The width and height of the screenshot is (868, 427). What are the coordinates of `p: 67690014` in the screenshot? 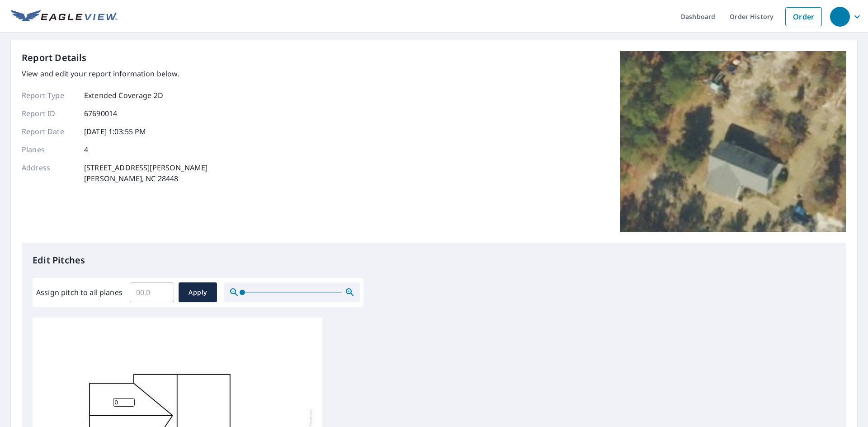 It's located at (100, 113).